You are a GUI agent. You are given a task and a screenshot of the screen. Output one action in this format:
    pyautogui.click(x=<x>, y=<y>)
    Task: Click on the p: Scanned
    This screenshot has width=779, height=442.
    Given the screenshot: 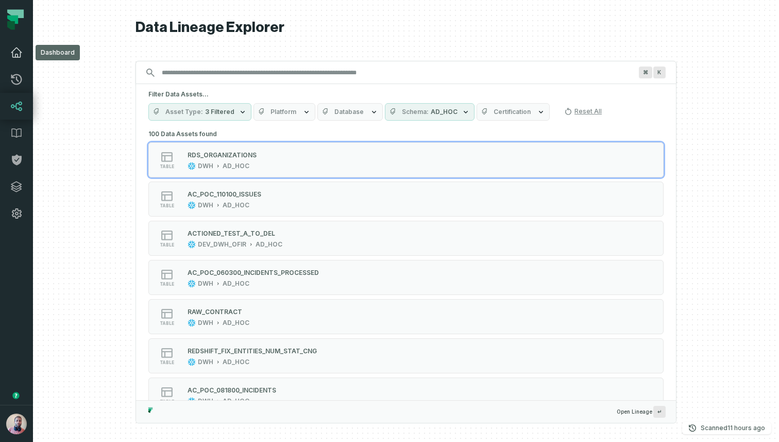 What is the action you would take?
    pyautogui.click(x=733, y=428)
    